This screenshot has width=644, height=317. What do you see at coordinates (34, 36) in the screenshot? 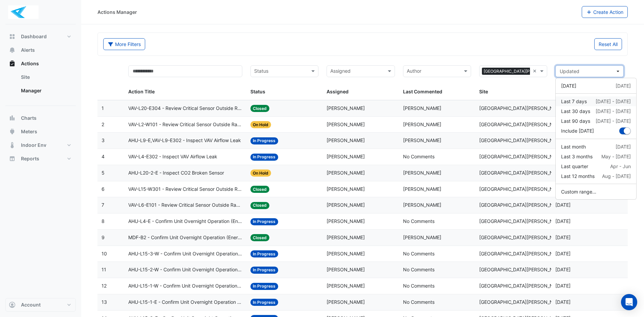
I see `span: Dashboard` at bounding box center [34, 36].